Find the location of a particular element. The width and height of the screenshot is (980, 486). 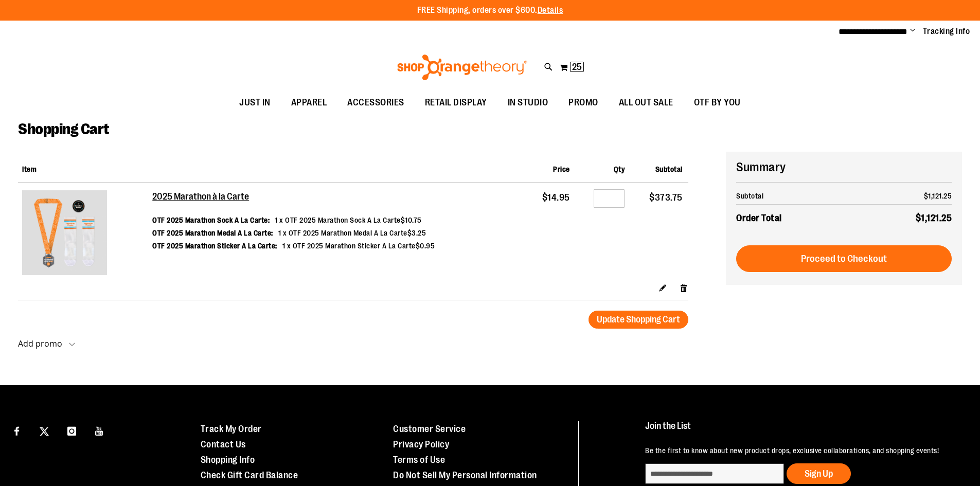

img: Twitter is located at coordinates (44, 432).